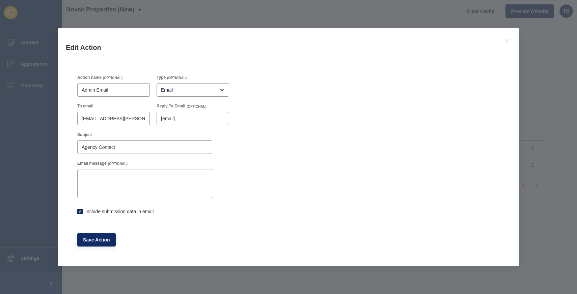 Image resolution: width=577 pixels, height=294 pixels. Describe the element at coordinates (280, 48) in the screenshot. I see `h1: Edit Action` at that location.